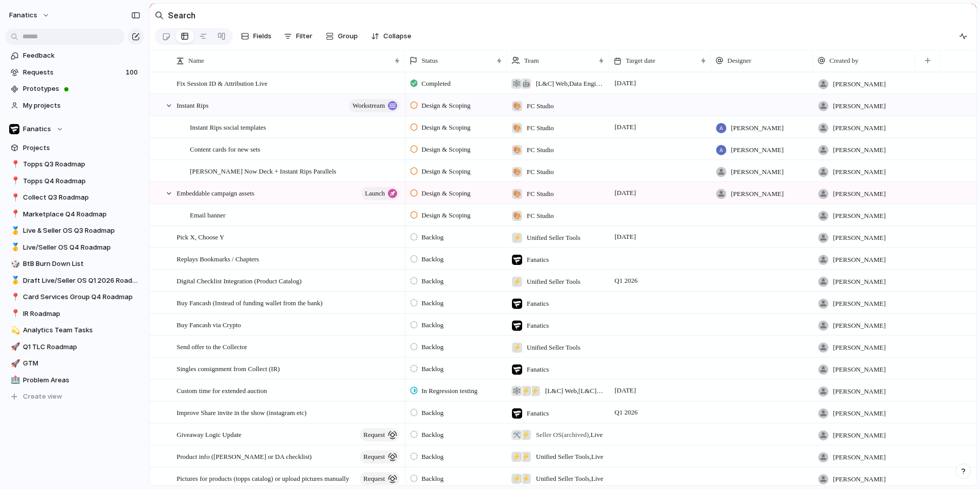 The width and height of the screenshot is (980, 489). I want to click on span: Replays Bookmarks / Chapters, so click(218, 259).